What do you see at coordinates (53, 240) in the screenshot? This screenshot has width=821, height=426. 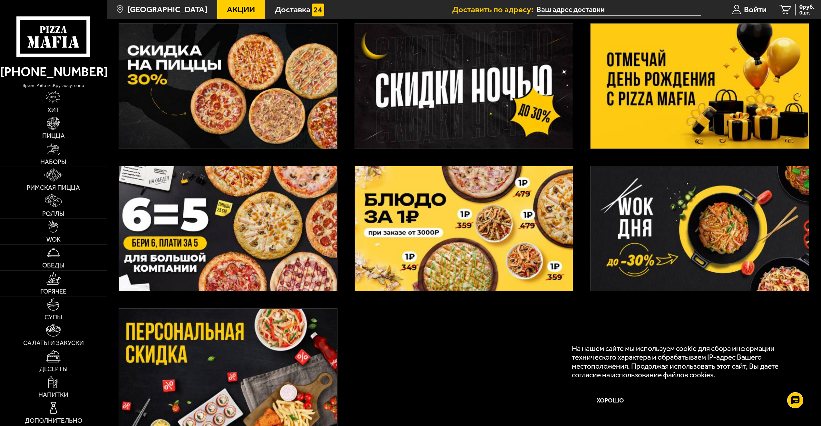 I see `span: WOK` at bounding box center [53, 240].